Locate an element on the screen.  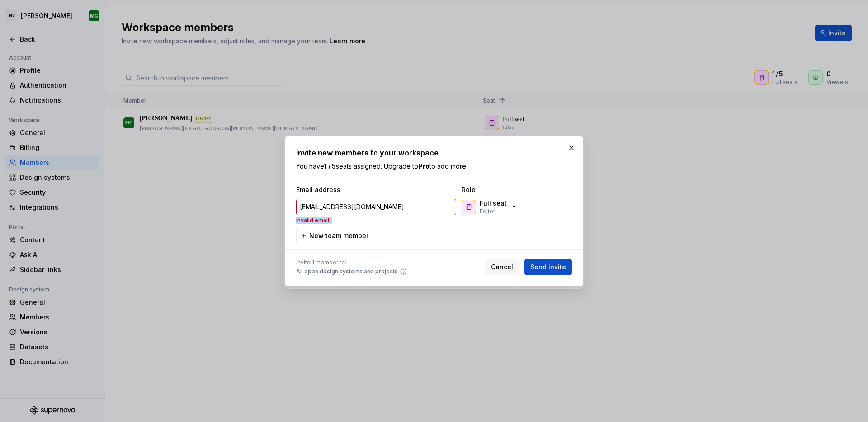
span: New team member is located at coordinates (339, 236).